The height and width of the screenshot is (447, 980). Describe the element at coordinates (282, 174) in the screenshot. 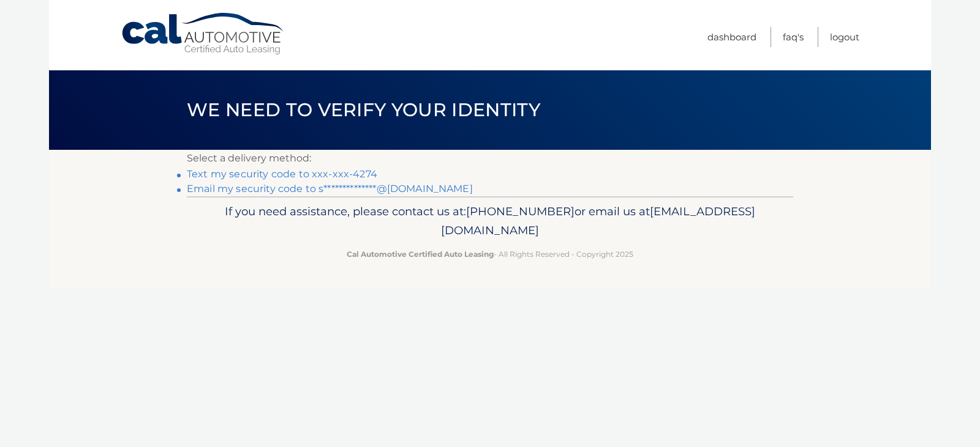

I see `a: Text my security code to xxx-xxx-4274` at that location.